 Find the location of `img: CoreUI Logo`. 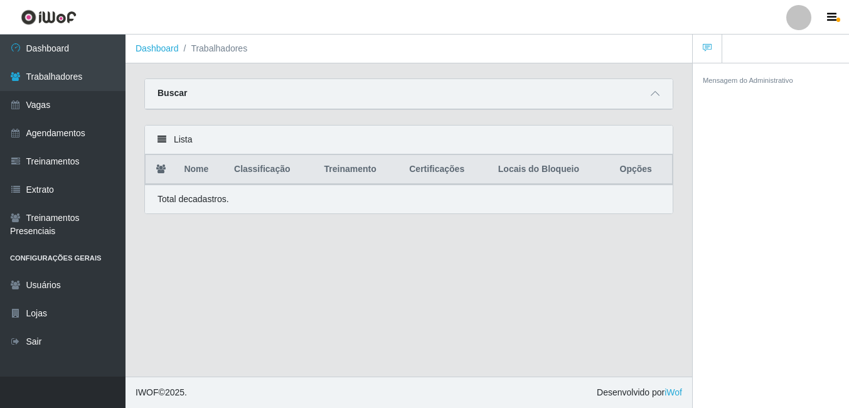

img: CoreUI Logo is located at coordinates (48, 17).